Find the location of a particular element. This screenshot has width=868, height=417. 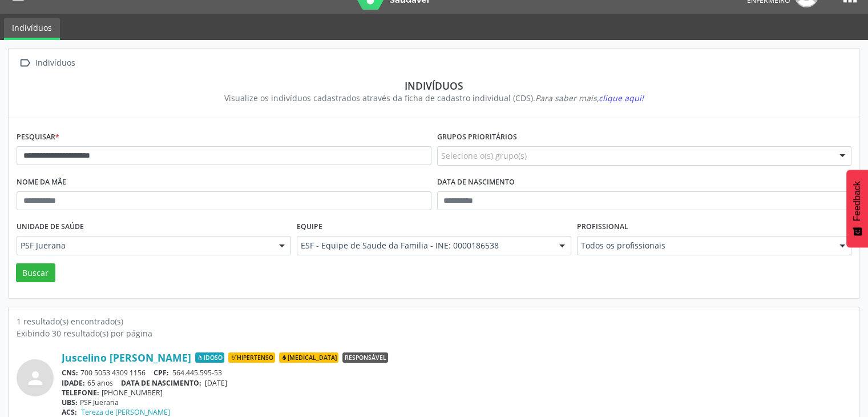

div: 1 resultado(s) encontrado(s) is located at coordinates (434, 321).